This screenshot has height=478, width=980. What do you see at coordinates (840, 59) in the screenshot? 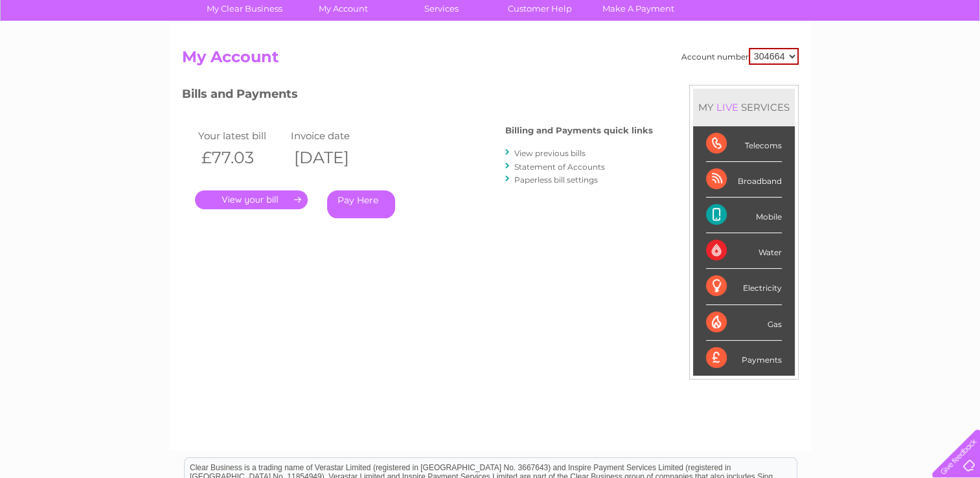
I see `a: Telecoms` at bounding box center [840, 59].